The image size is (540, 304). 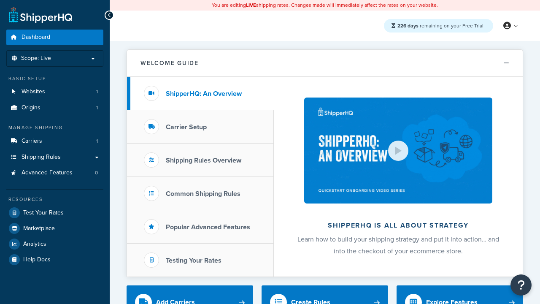 What do you see at coordinates (208, 227) in the screenshot?
I see `h3: Popular Advanced Features` at bounding box center [208, 227].